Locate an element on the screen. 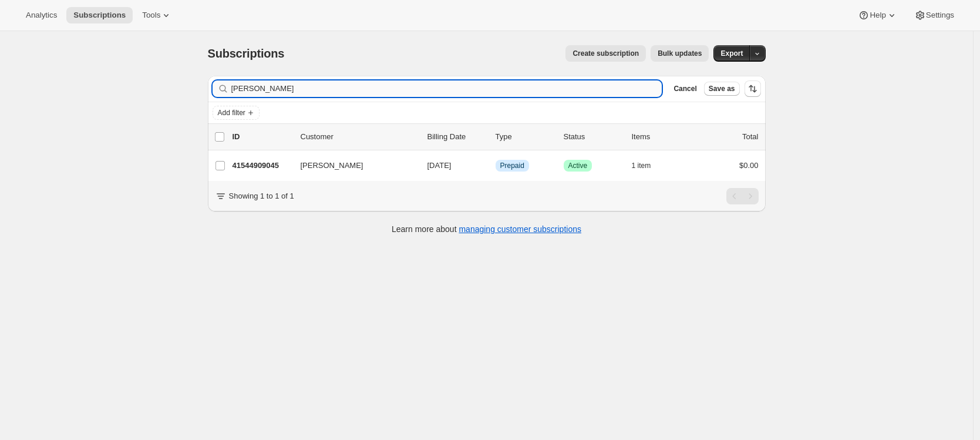 This screenshot has width=980, height=440. span: Settings is located at coordinates (940, 15).